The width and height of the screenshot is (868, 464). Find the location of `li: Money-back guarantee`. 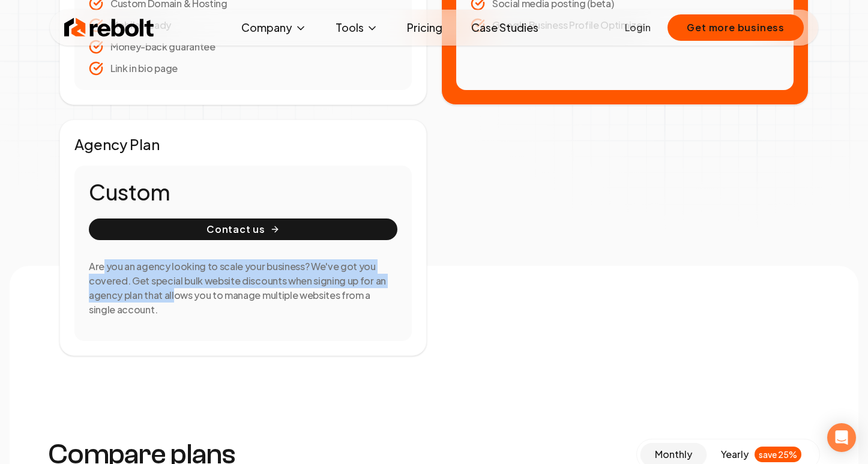

li: Money-back guarantee is located at coordinates (243, 47).